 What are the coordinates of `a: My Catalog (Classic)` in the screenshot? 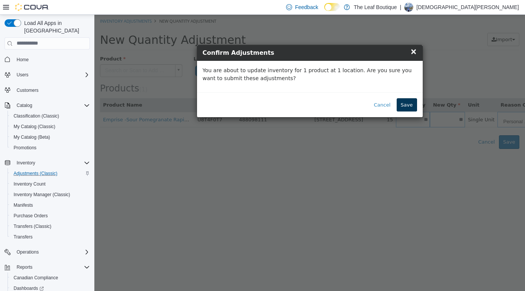 It's located at (34, 126).